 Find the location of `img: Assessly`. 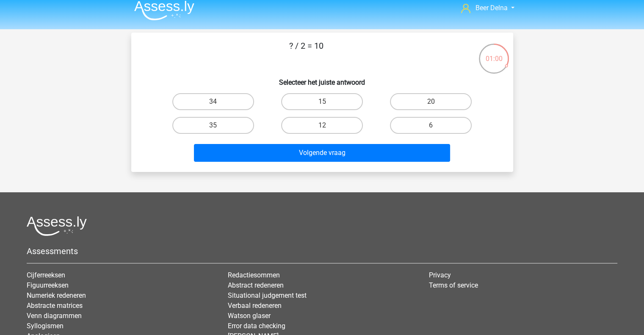

img: Assessly is located at coordinates (164, 10).